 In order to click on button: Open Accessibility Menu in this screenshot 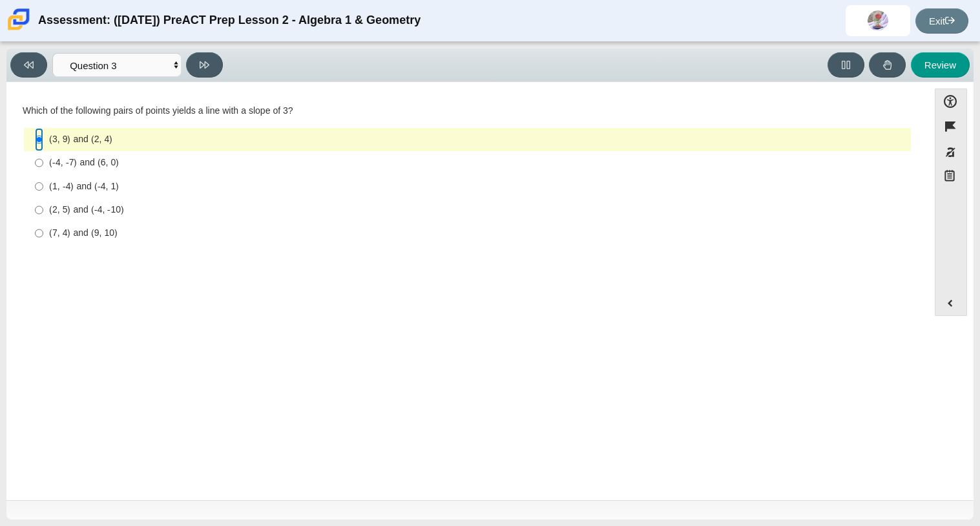, I will do `click(951, 101)`.